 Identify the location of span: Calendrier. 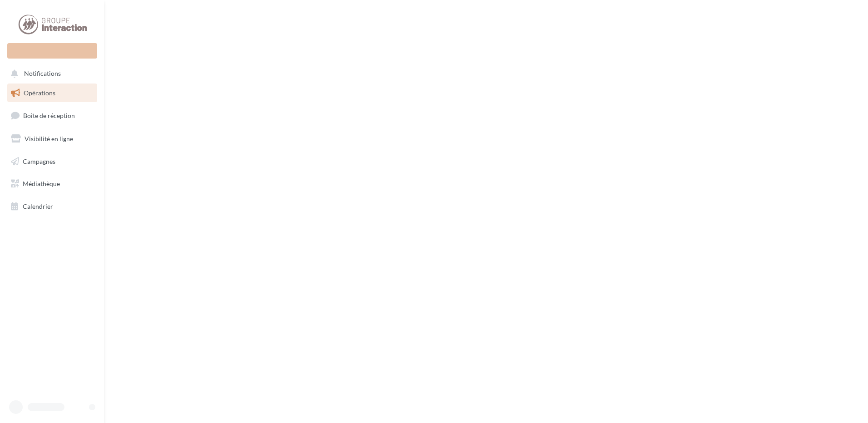
(38, 206).